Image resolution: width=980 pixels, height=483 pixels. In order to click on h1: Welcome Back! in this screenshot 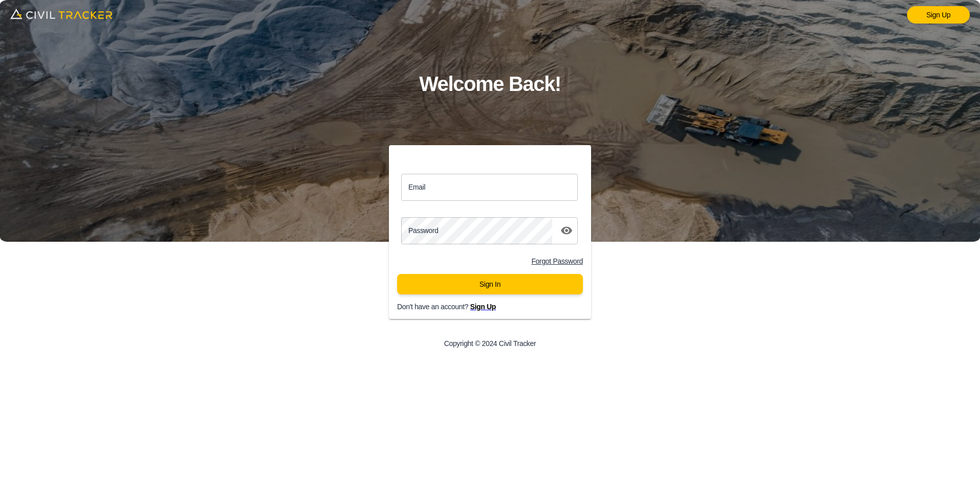, I will do `click(490, 84)`.